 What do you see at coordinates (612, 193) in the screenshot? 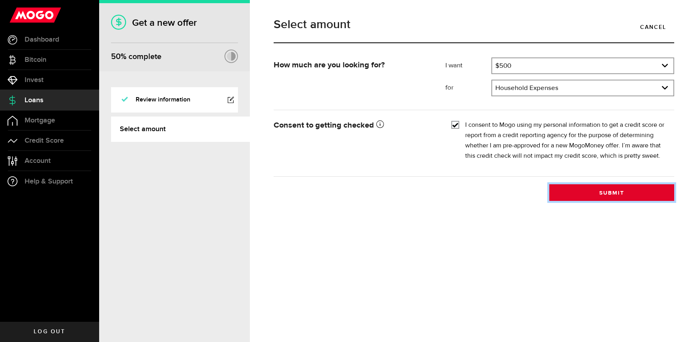
I see `button: Submit` at bounding box center [612, 193].